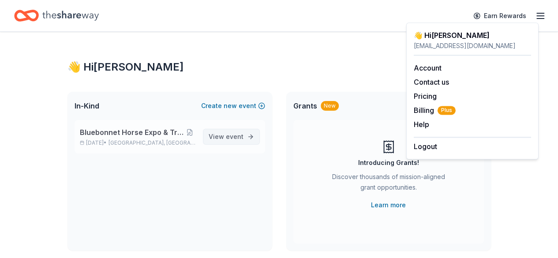  I want to click on span: View, so click(226, 137).